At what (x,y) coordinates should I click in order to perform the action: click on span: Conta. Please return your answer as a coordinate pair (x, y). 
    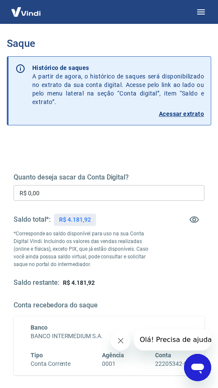
    Looking at the image, I should click on (164, 355).